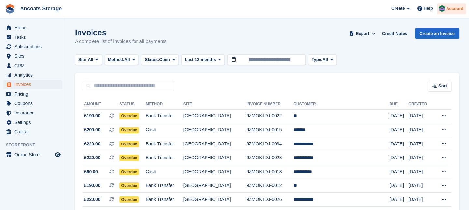 This screenshot has width=469, height=210. What do you see at coordinates (121, 32) in the screenshot?
I see `h1: Invoices` at bounding box center [121, 32].